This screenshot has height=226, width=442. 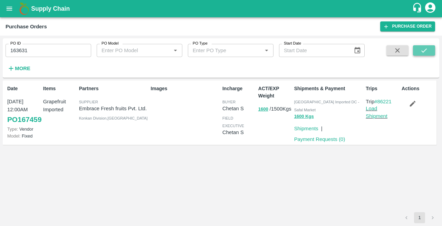 I want to click on p: Embrace Fresh fruits Pvt. Ltd., so click(x=114, y=108).